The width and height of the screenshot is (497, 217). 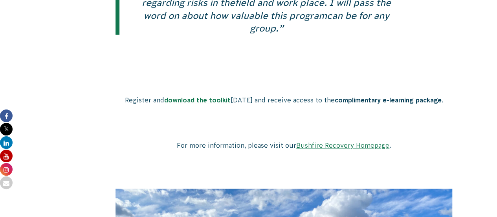 I want to click on strong: complimentary e-learning package, so click(x=388, y=100).